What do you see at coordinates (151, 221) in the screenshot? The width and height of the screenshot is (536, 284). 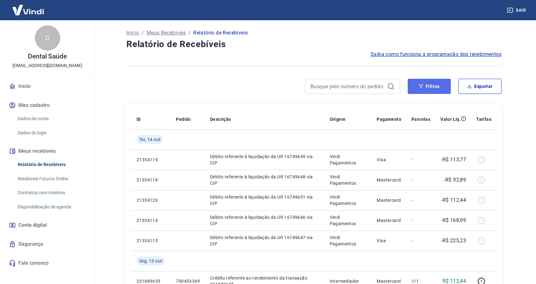 I see `p: 21334114` at bounding box center [151, 221].